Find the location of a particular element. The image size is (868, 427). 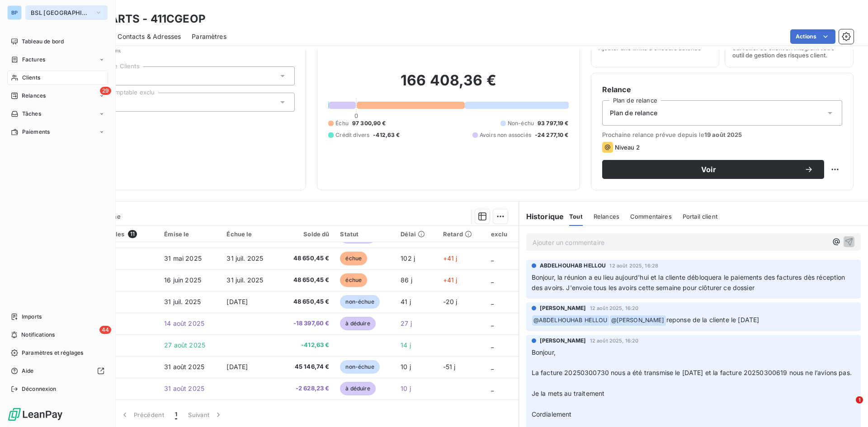

span: Prochaine relance prévue depuis le is located at coordinates (722, 135).